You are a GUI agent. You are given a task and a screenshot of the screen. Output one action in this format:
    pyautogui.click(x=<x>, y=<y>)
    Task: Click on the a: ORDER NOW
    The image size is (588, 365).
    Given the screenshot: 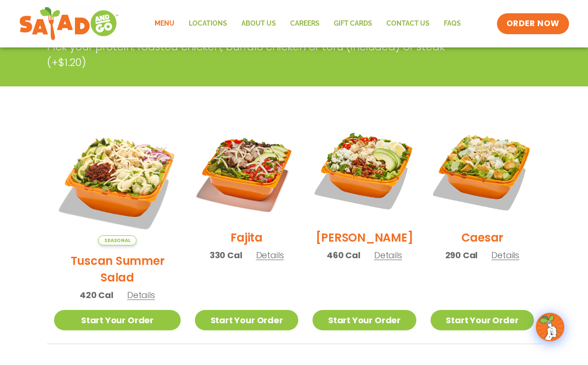 What is the action you would take?
    pyautogui.click(x=533, y=24)
    